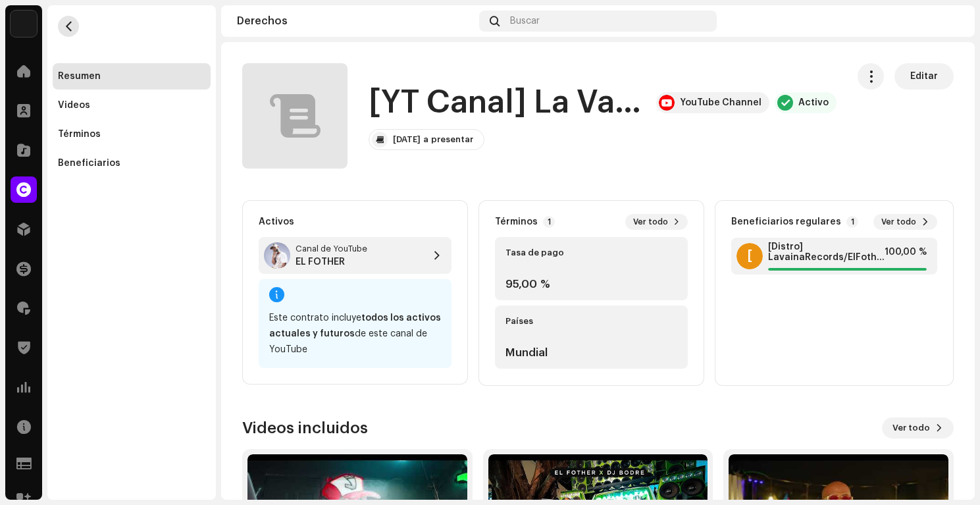 This screenshot has width=980, height=505. What do you see at coordinates (132, 76) in the screenshot?
I see `re-m-nav-item: Resumen` at bounding box center [132, 76].